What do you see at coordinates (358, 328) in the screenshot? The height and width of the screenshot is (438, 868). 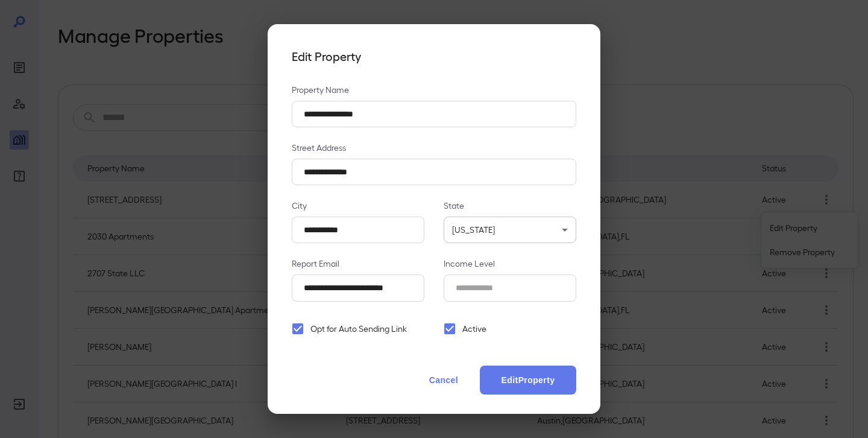 I see `span: Opt for Auto Sending Link` at bounding box center [358, 328].